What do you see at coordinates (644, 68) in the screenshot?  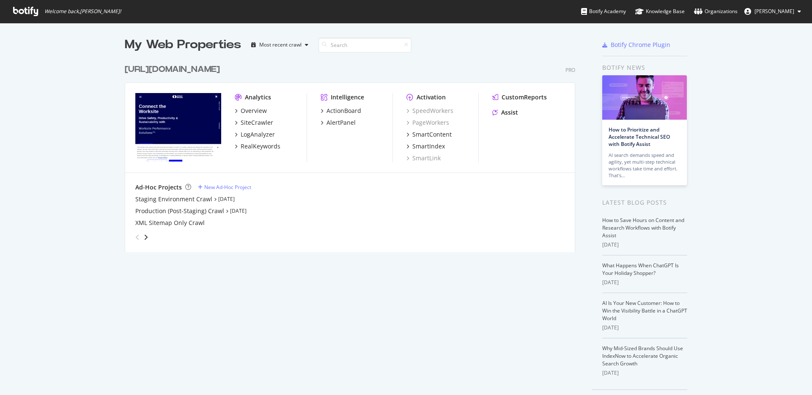 I see `div: Botify news` at bounding box center [644, 68].